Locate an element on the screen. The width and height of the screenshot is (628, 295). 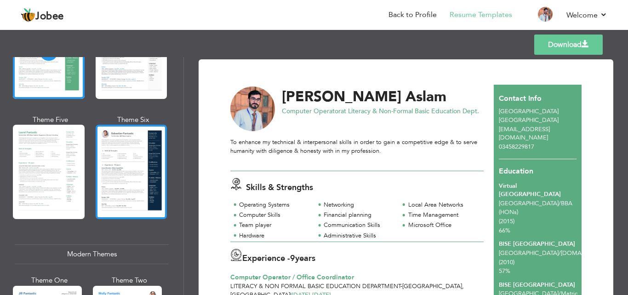
span: Education is located at coordinates (516, 171).